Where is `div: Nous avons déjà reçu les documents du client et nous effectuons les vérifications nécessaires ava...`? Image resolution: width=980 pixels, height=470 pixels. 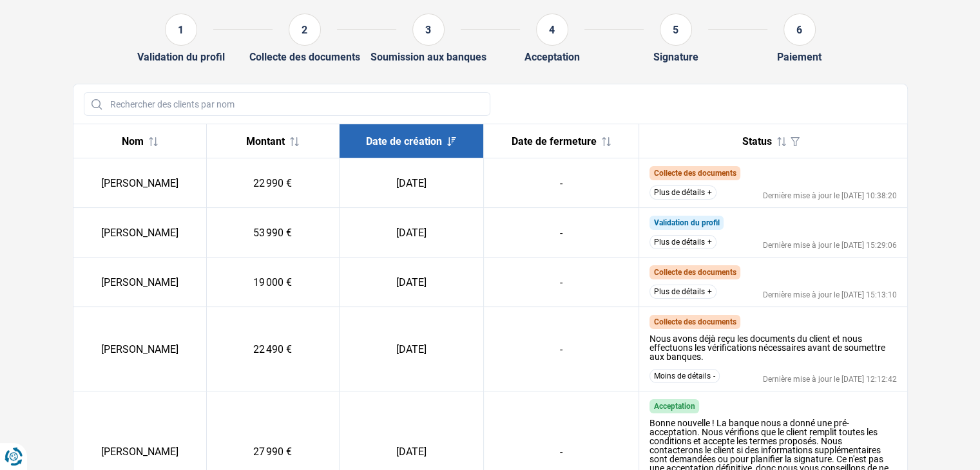
div: Nous avons déjà reçu les documents du client et nous effectuons les vérifications nécessaires ava... is located at coordinates (773, 348).